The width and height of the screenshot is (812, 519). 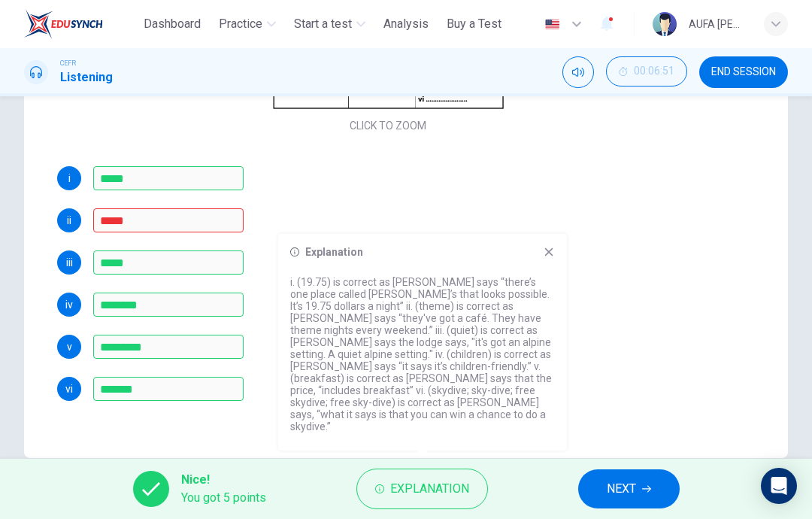 What do you see at coordinates (223, 498) in the screenshot?
I see `span: You got 5 points` at bounding box center [223, 498].